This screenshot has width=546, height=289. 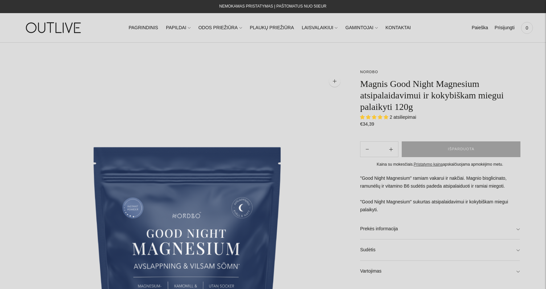 I want to click on button: Subtract product quantity, so click(x=391, y=149).